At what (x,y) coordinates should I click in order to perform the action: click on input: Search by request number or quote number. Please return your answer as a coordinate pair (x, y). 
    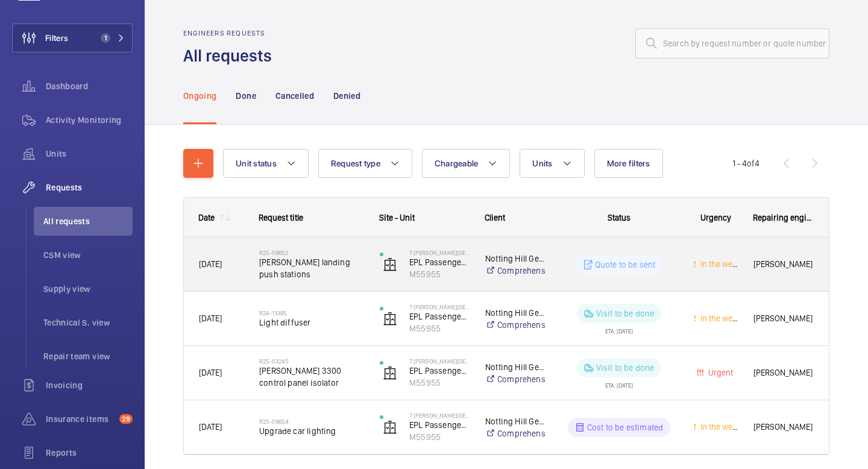
    Looking at the image, I should click on (732, 43).